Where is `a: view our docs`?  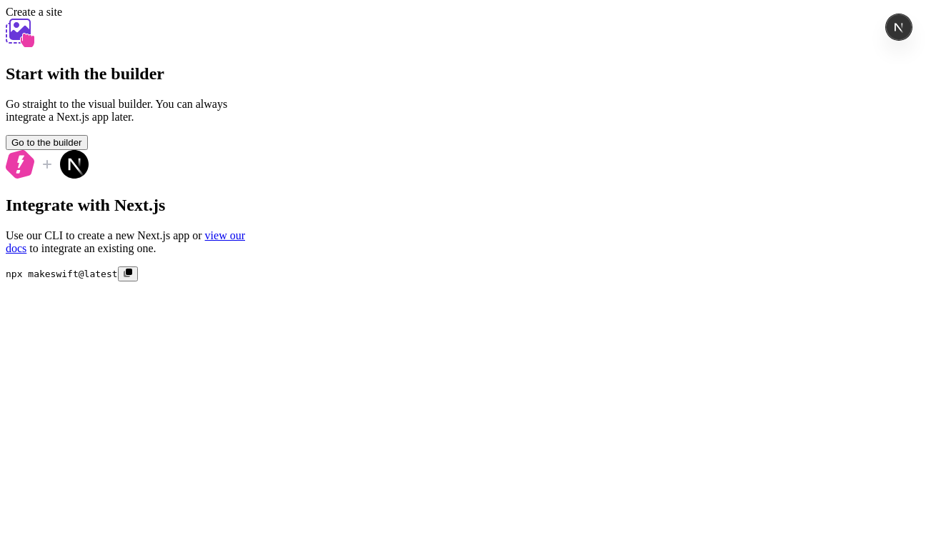
a: view our docs is located at coordinates (125, 241).